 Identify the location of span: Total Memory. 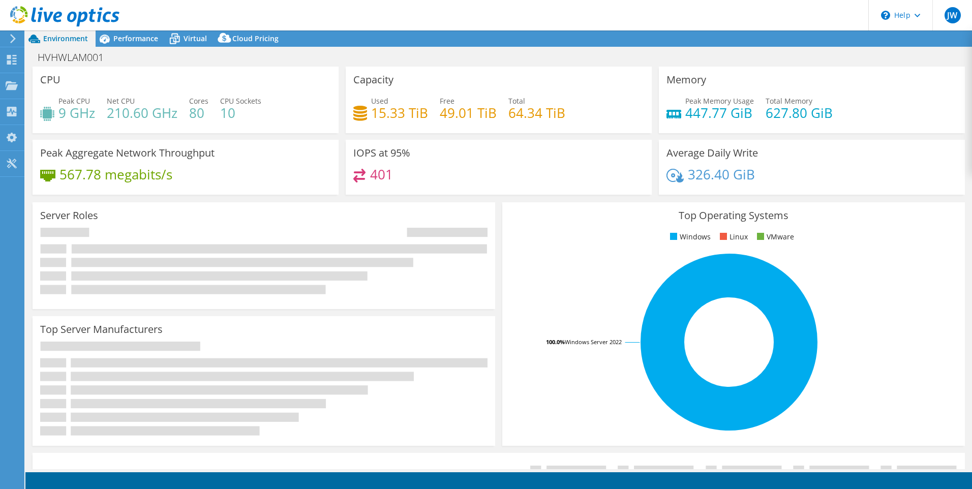
(789, 101).